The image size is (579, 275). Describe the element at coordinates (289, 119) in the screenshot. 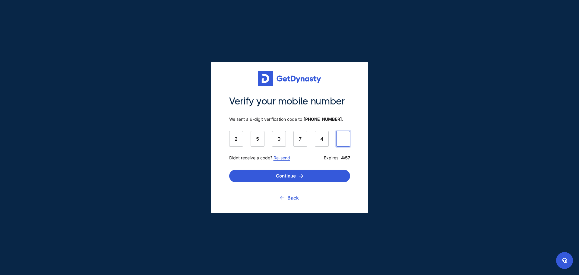

I see `span: We sent a 6-digit verification code to .` at that location.